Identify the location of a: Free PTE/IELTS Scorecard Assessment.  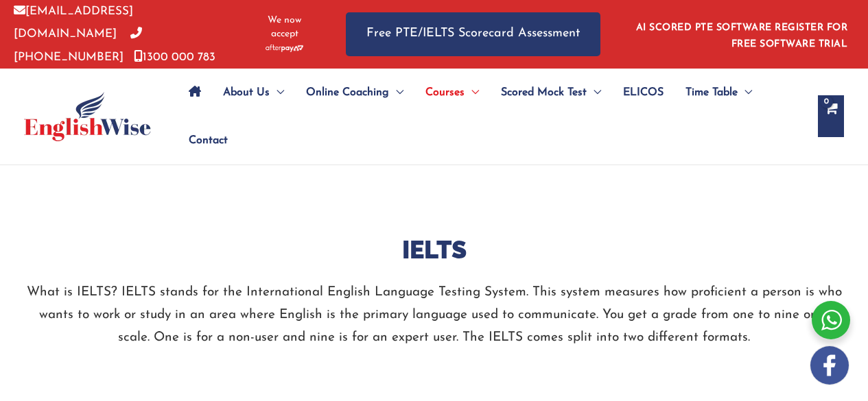
(473, 33).